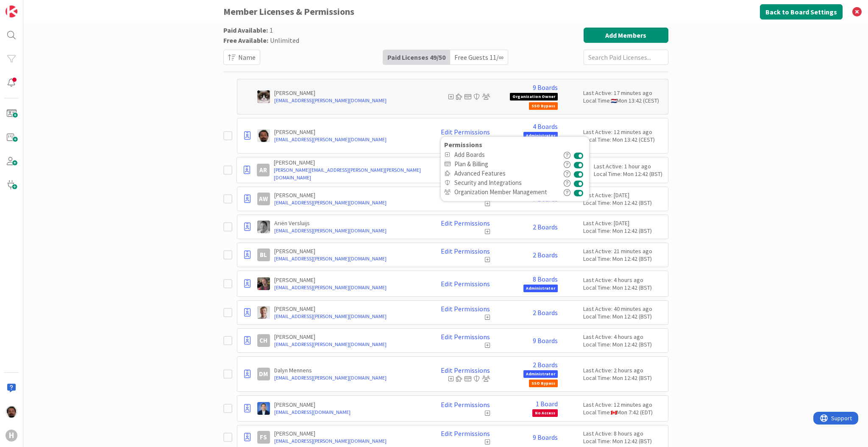  Describe the element at coordinates (626, 57) in the screenshot. I see `input: Search Paid Licenses...` at that location.